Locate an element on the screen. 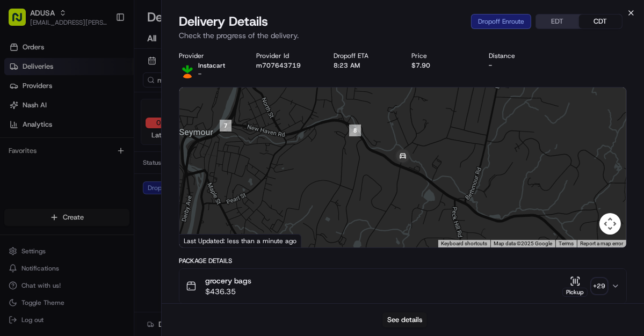 The height and width of the screenshot is (336, 644). a: Terms is located at coordinates (566, 243).